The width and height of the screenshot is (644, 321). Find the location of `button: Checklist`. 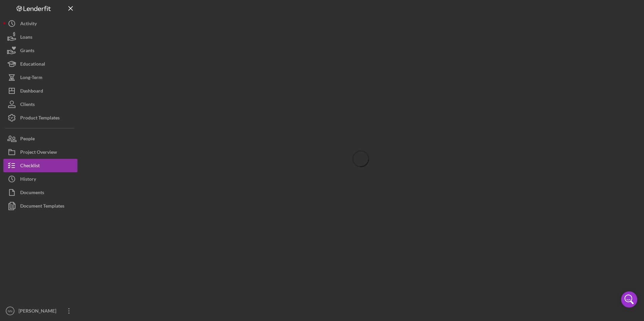

button: Checklist is located at coordinates (40, 165).